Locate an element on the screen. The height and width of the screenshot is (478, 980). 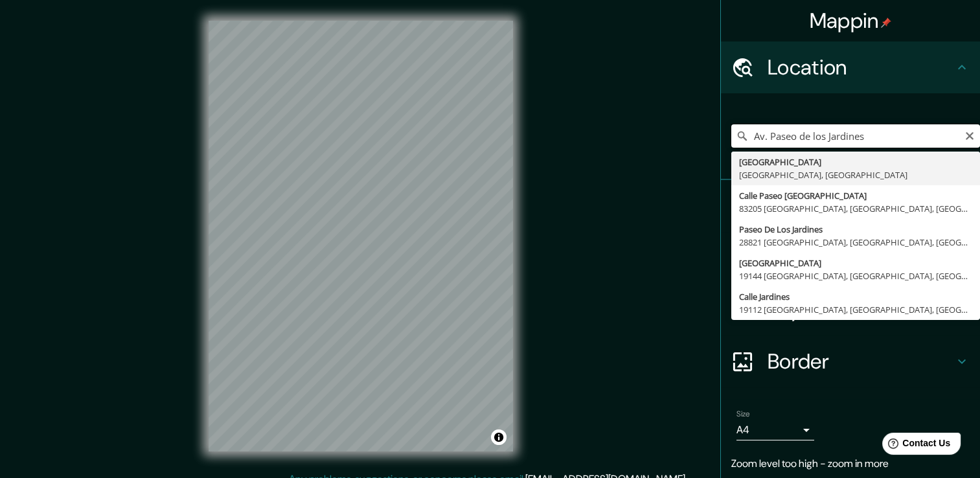
img: pin-icon.png is located at coordinates (886, 22).